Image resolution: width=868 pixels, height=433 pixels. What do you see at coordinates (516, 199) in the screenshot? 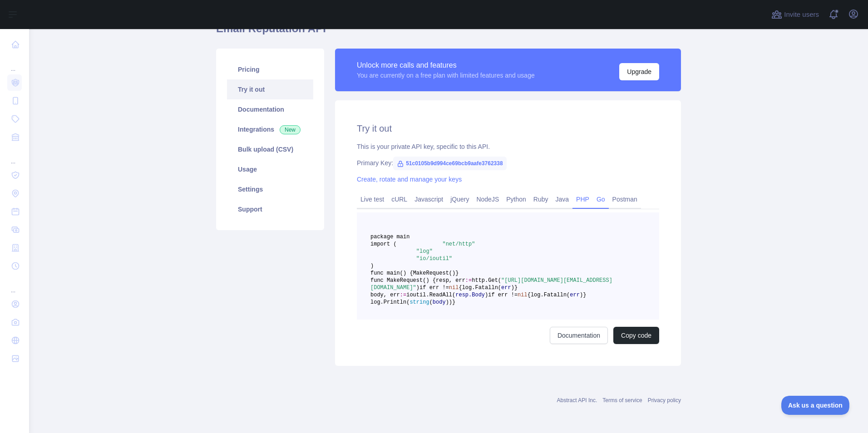
I see `a: Python` at bounding box center [516, 199].